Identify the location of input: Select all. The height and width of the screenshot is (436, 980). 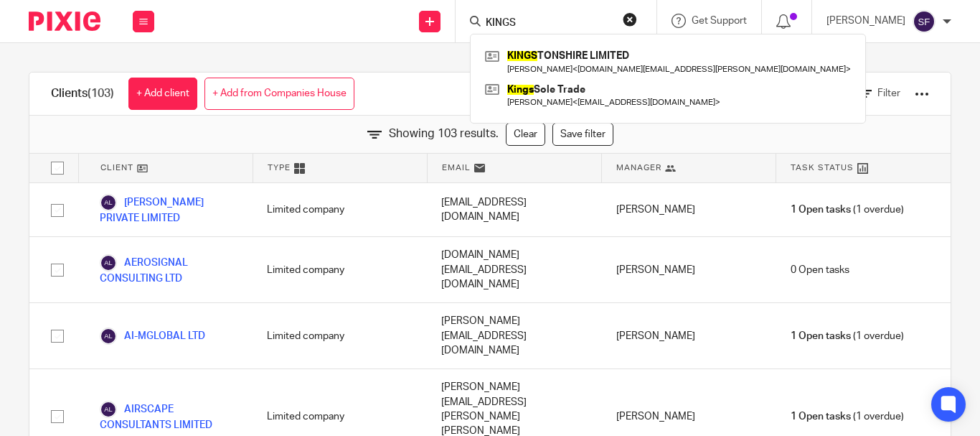
(58, 168).